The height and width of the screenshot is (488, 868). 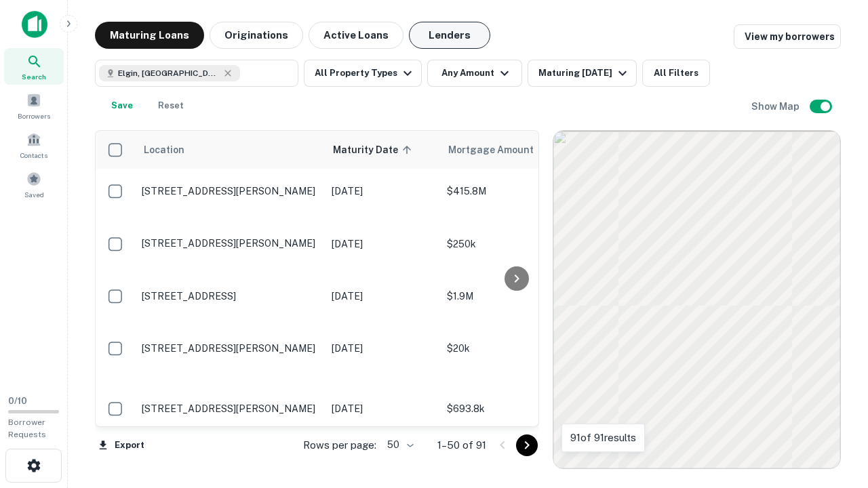 What do you see at coordinates (34, 106) in the screenshot?
I see `a: Borrowers` at bounding box center [34, 106].